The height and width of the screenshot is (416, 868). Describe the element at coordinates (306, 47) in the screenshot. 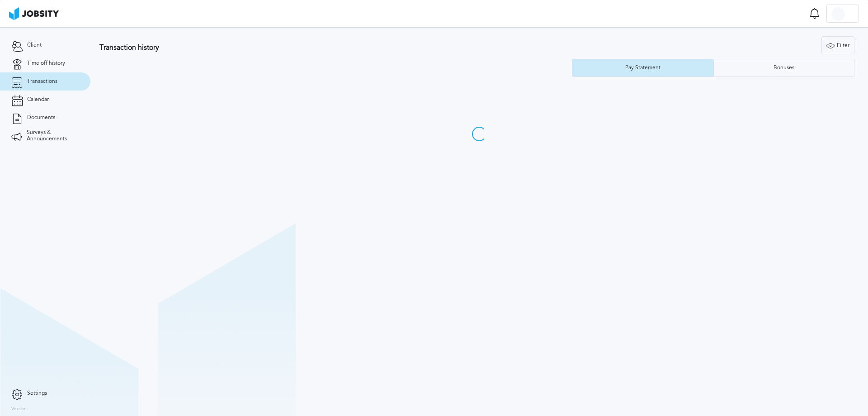

I see `h3: Transaction history` at that location.